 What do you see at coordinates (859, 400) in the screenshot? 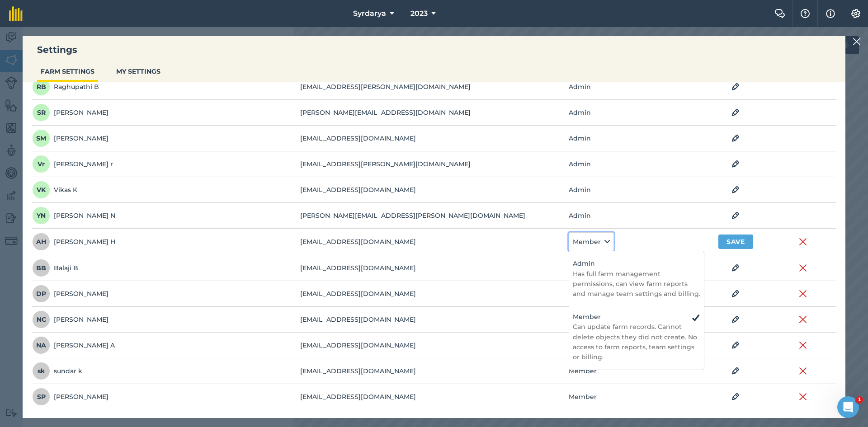
I see `span: 1` at bounding box center [859, 400].